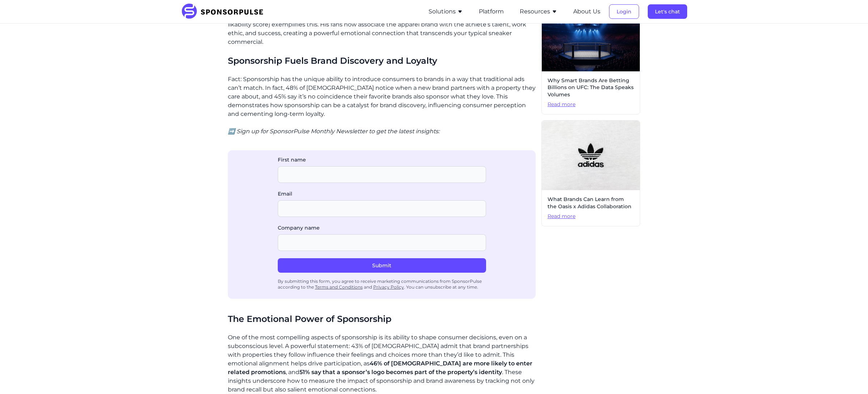 This screenshot has width=868, height=394. Describe the element at coordinates (587, 12) in the screenshot. I see `button: About Us` at that location.